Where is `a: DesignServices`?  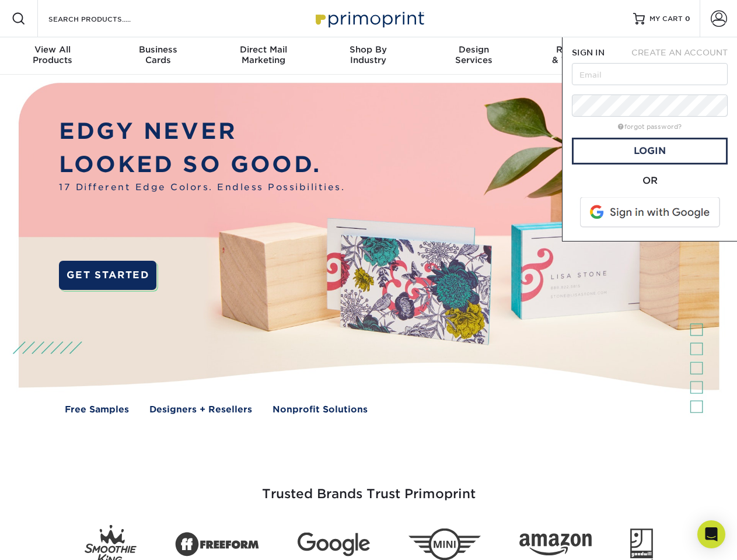 a: DesignServices is located at coordinates (474, 56).